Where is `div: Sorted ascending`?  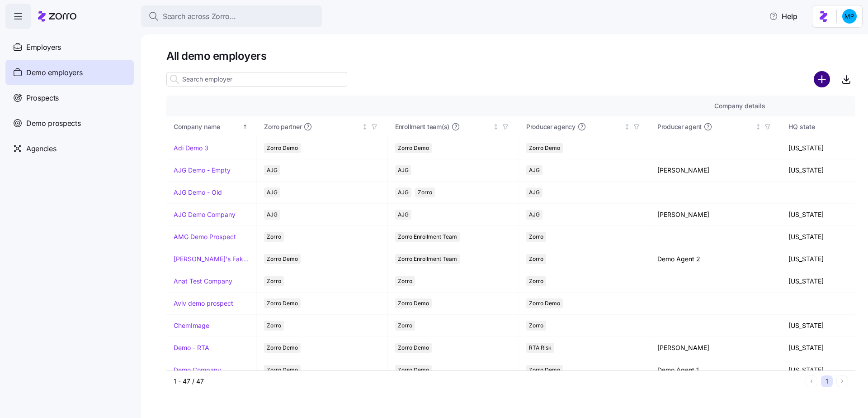 div: Sorted ascending is located at coordinates (245, 127).